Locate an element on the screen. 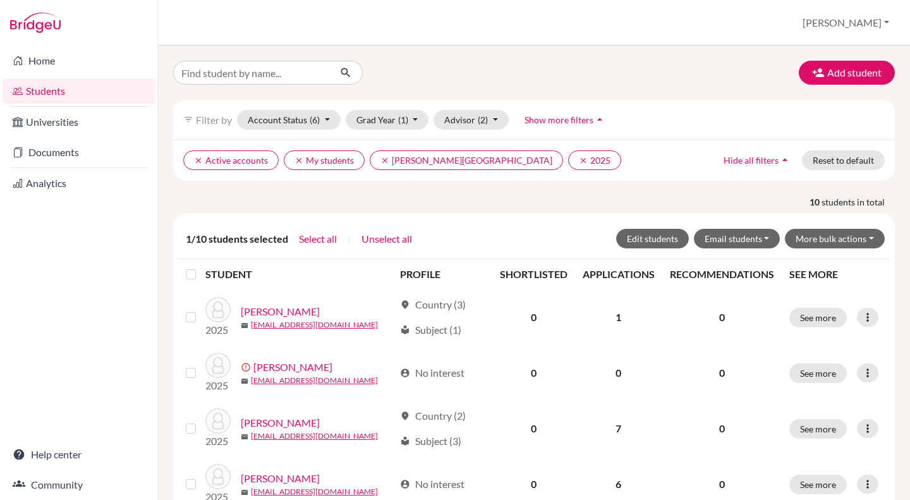 This screenshot has width=910, height=500. span: (1) is located at coordinates (403, 119).